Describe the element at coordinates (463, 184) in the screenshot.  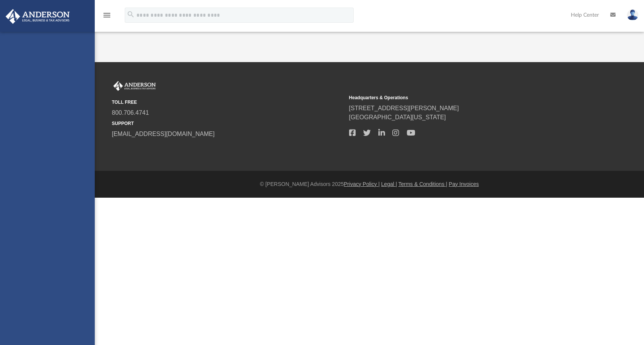
I see `a: Pay Invoices` at that location.